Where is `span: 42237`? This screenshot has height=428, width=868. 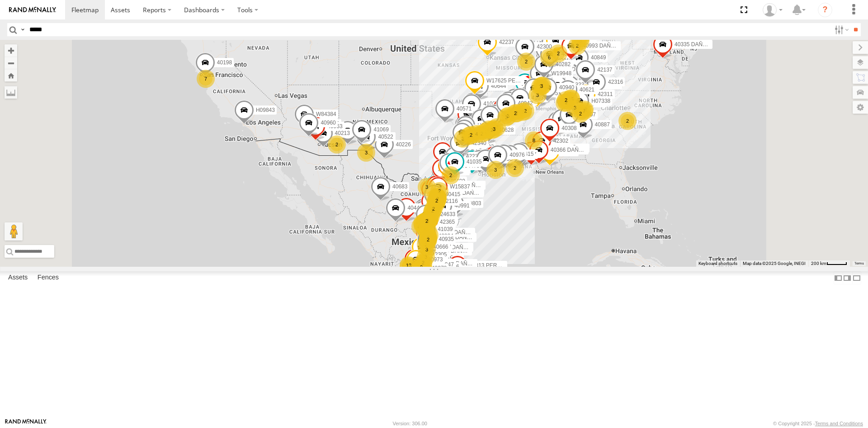 span: 42237 is located at coordinates (506, 42).